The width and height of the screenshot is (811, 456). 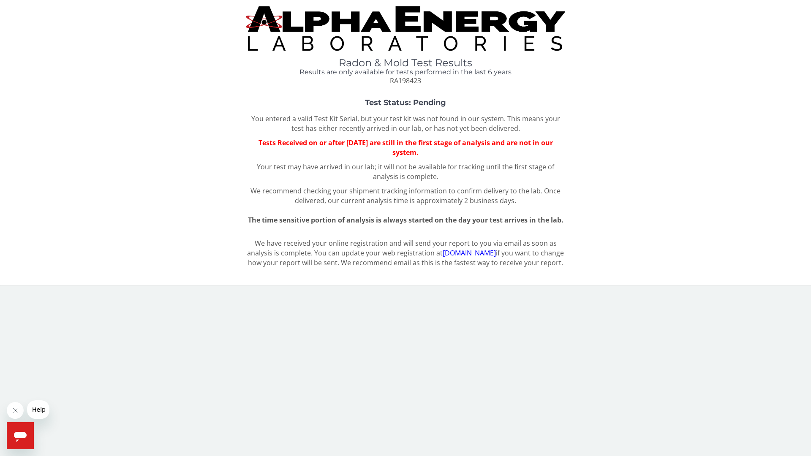 I want to click on p: You entered a valid Test Kit Serial, but your test kit was not found in our system. This means yo..., so click(x=405, y=124).